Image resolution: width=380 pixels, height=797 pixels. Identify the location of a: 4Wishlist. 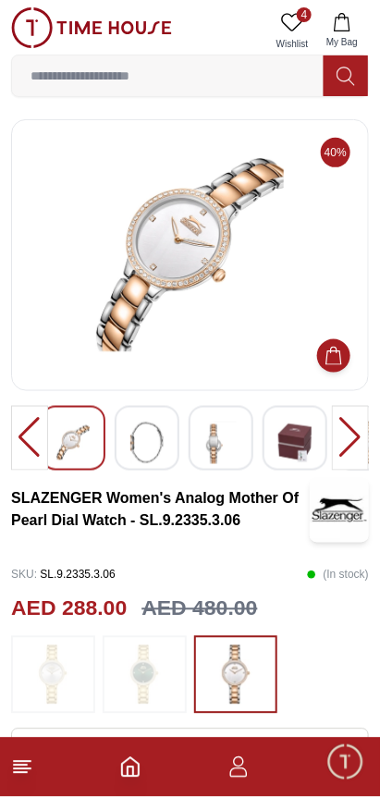
(292, 31).